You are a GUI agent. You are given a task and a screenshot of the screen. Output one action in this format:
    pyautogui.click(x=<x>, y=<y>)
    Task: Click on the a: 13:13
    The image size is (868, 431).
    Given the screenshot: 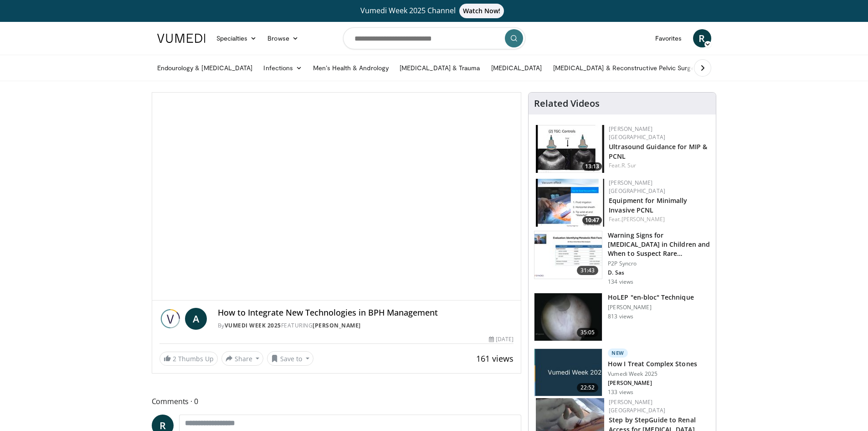 What is the action you would take?
    pyautogui.click(x=570, y=149)
    